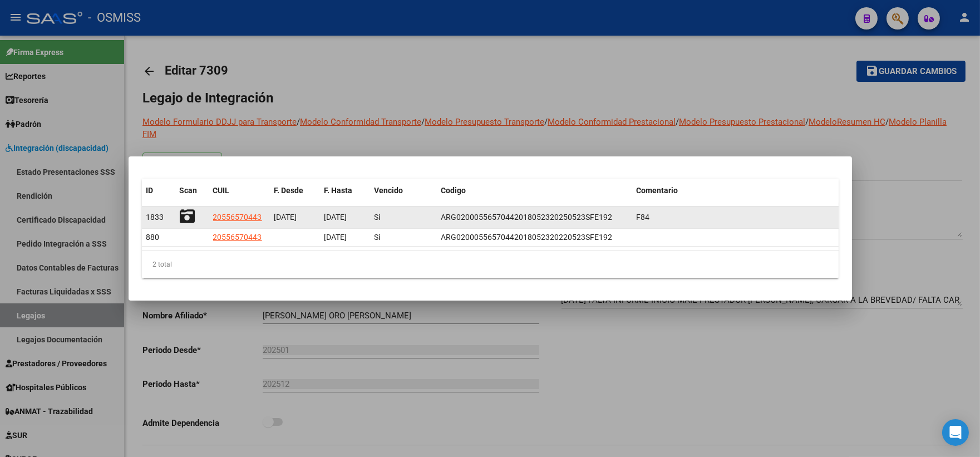 Image resolution: width=980 pixels, height=457 pixels. I want to click on span: Scan, so click(189, 190).